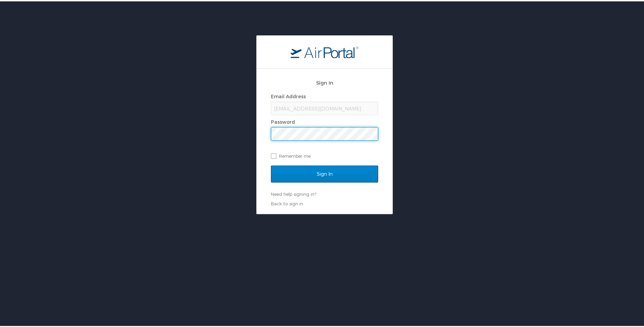 Image resolution: width=644 pixels, height=327 pixels. What do you see at coordinates (294, 193) in the screenshot?
I see `a: Need help signing in?` at bounding box center [294, 193].